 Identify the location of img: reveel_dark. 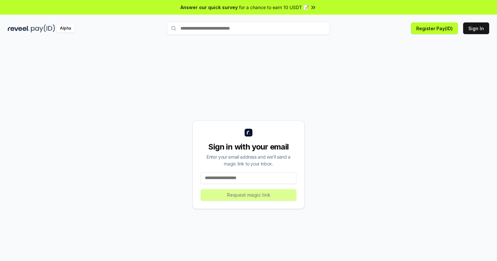
(19, 28).